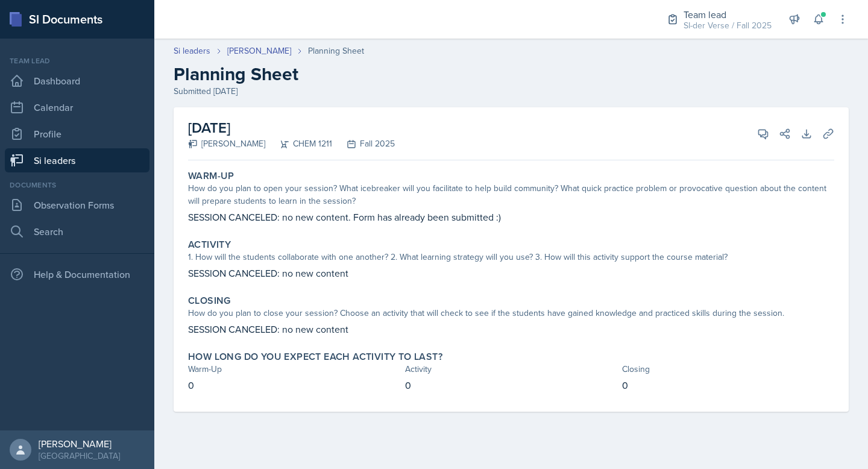 The image size is (868, 469). I want to click on label: Warm-Up, so click(211, 176).